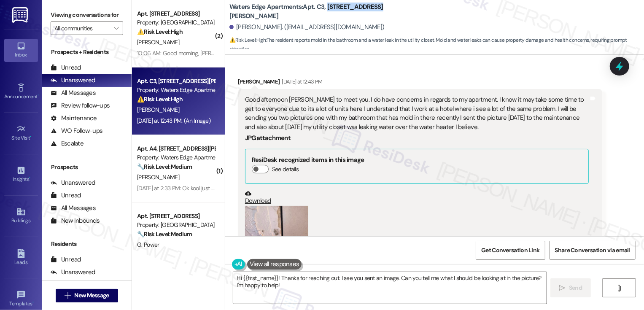 The width and height of the screenshot is (644, 310). I want to click on a: Site Visit •, so click(21, 133).